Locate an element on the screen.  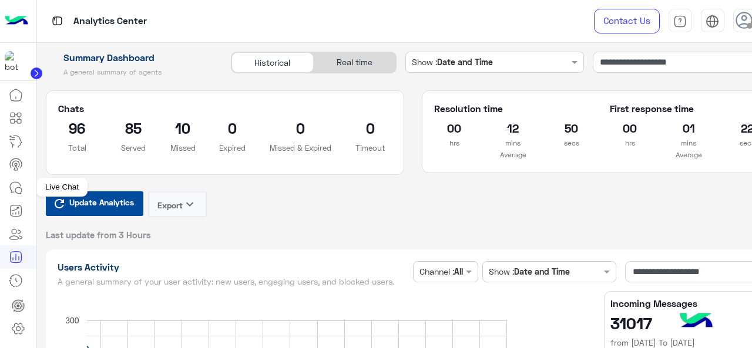
a: Contact Us is located at coordinates (627, 21).